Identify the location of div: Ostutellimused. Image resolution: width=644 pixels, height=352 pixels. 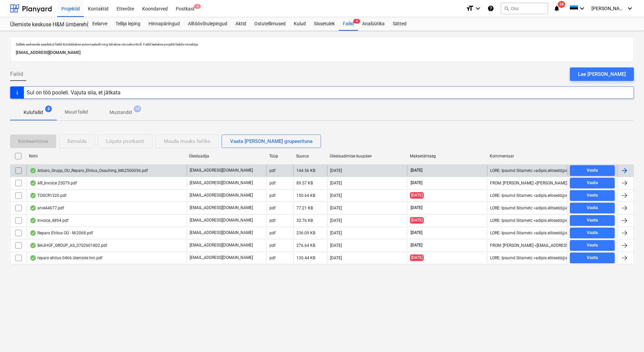
(270, 24).